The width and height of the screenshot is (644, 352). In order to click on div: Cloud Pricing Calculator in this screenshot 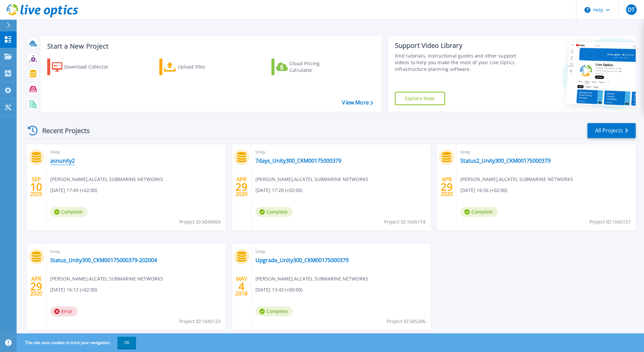, I will do `click(316, 67)`.